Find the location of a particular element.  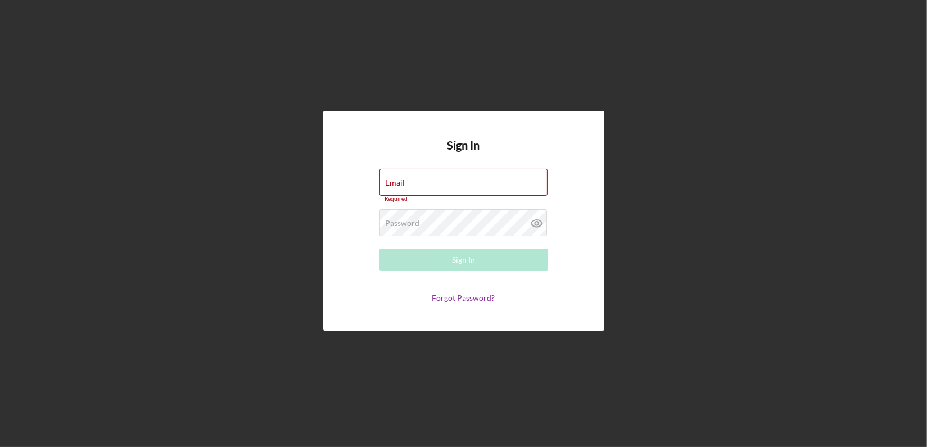

button: Sign In is located at coordinates (464, 260).